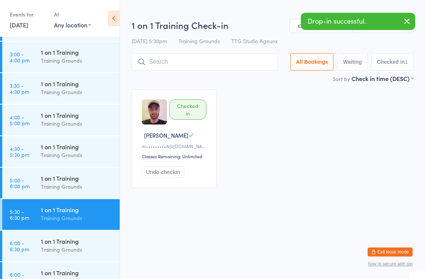 The width and height of the screenshot is (425, 279). What do you see at coordinates (61, 183) in the screenshot?
I see `a: 5:00 -6:00 pm1 on 1 TrainingTraining Grounds` at bounding box center [61, 183].